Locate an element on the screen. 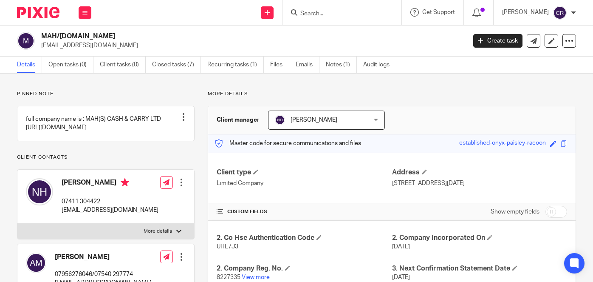  i: Primary is located at coordinates (125, 182).